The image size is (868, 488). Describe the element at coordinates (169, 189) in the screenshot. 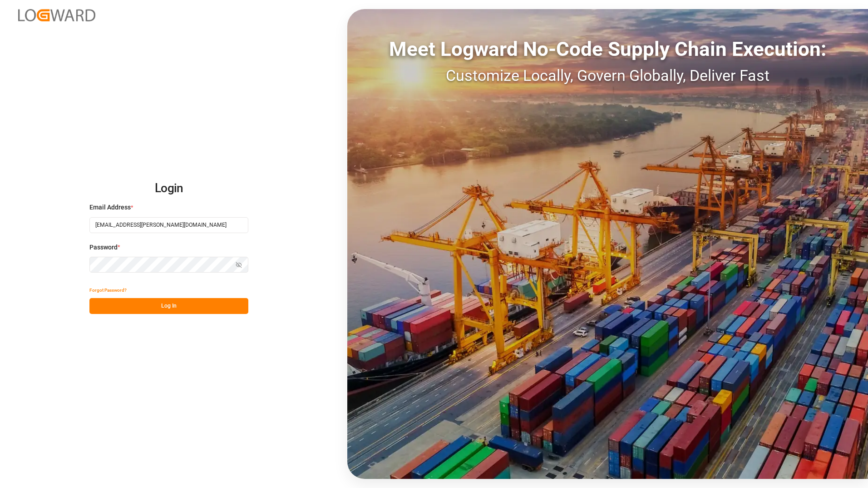

I see `h2: Login` at that location.